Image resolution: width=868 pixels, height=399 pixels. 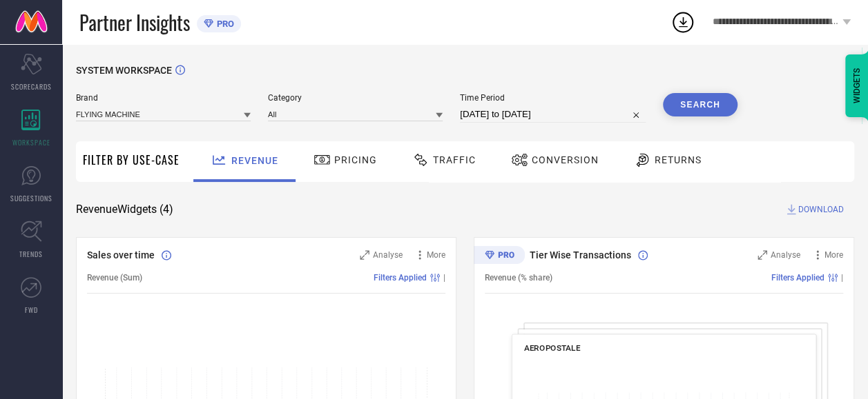 I want to click on span: Filter By Use-Case, so click(x=131, y=160).